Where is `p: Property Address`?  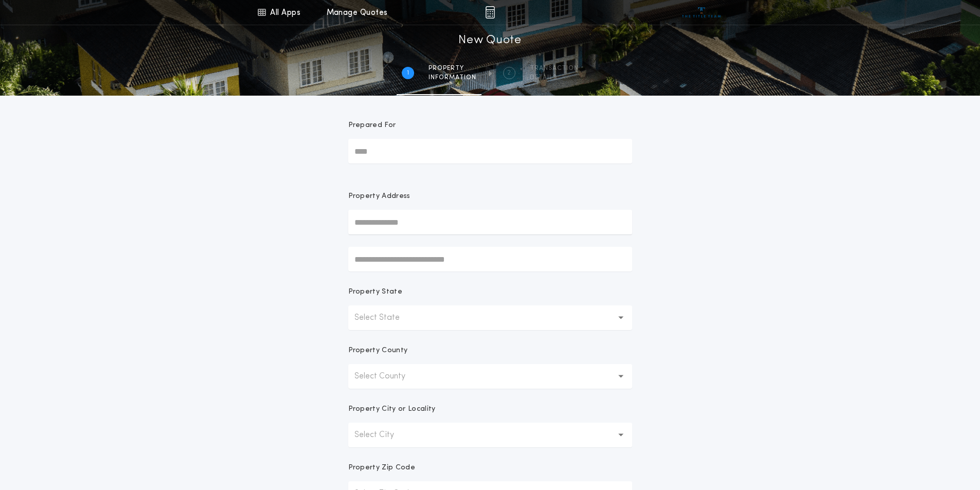
p: Property Address is located at coordinates (490, 196).